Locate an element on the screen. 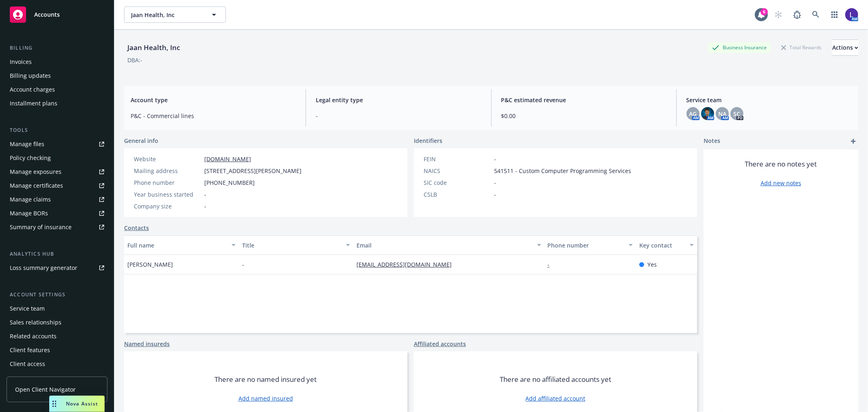 The width and height of the screenshot is (868, 412). a: Accounts is located at coordinates (57, 14).